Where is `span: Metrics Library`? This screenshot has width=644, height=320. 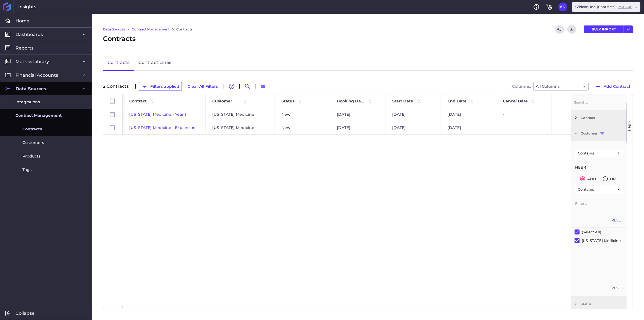
span: Metrics Library is located at coordinates (32, 61).